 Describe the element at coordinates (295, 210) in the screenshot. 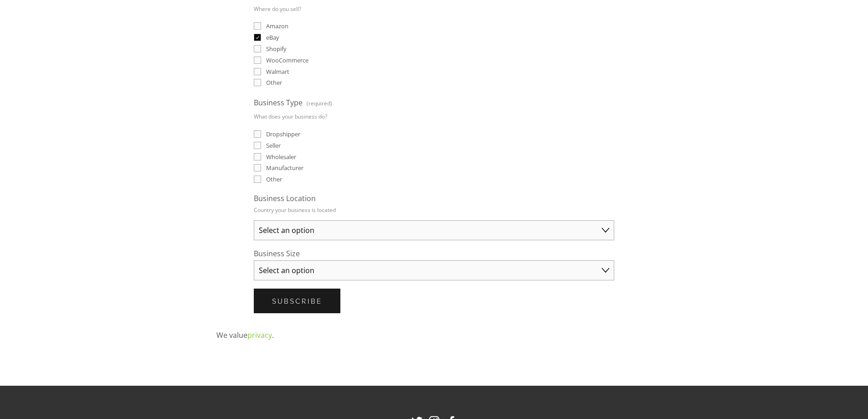

I see `p: Country your business is located` at that location.